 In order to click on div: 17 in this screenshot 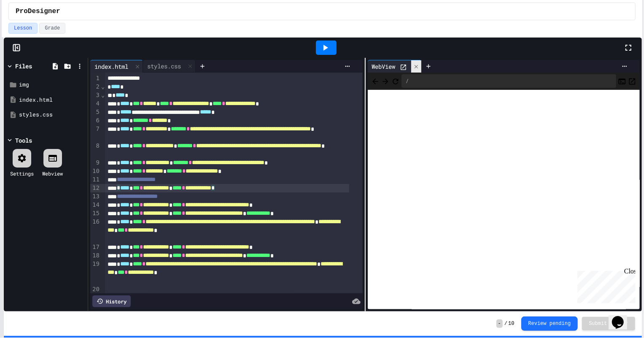, I will do `click(96, 247)`.